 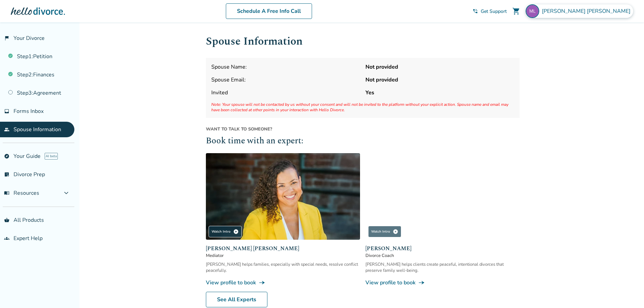 I want to click on span: menu_book, so click(x=7, y=193).